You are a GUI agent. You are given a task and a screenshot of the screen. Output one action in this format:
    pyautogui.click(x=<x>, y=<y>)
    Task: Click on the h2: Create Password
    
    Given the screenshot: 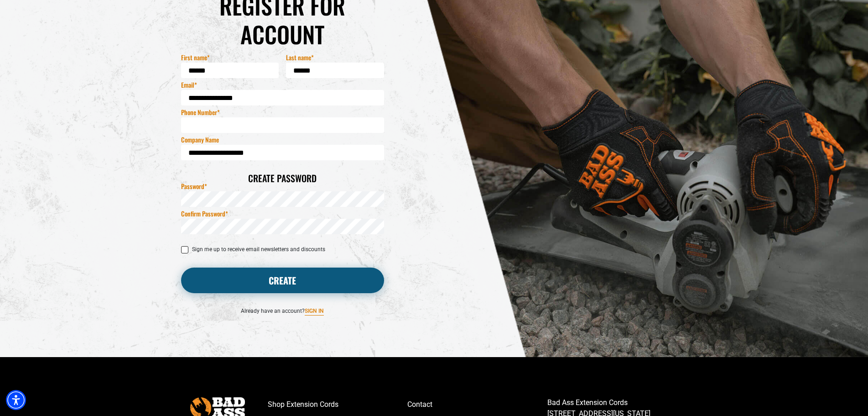 What is the action you would take?
    pyautogui.click(x=282, y=178)
    